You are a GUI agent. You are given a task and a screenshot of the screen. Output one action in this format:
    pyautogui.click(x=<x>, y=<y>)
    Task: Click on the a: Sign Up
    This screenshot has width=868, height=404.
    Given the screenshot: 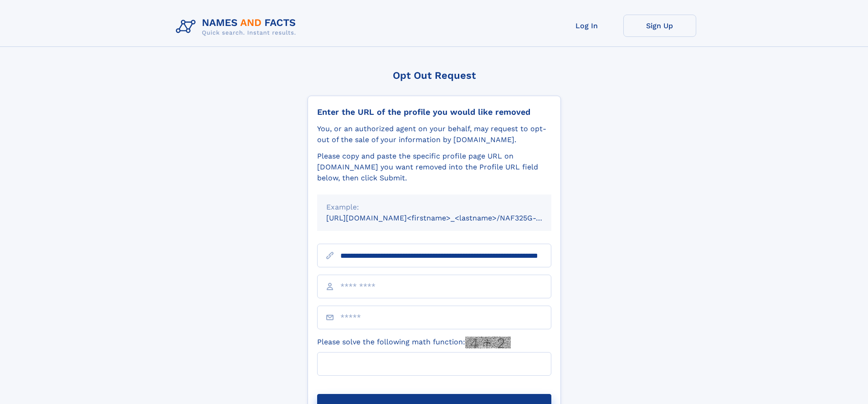 What is the action you would take?
    pyautogui.click(x=660, y=25)
    